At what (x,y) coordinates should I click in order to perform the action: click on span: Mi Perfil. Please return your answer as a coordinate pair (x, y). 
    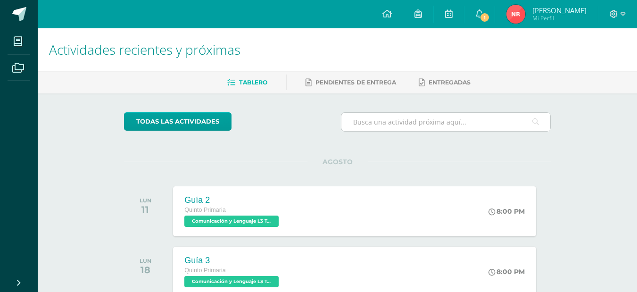
    Looking at the image, I should click on (559, 18).